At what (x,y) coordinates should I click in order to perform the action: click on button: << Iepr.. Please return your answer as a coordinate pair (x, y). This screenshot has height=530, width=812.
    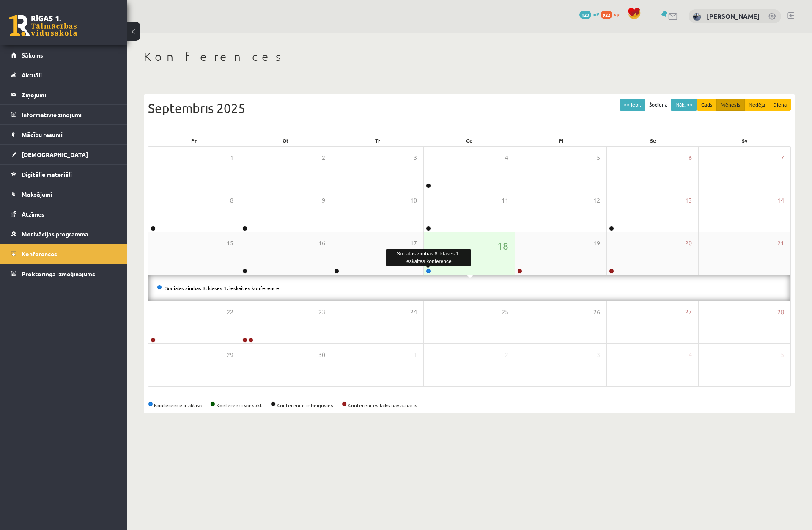
    Looking at the image, I should click on (633, 104).